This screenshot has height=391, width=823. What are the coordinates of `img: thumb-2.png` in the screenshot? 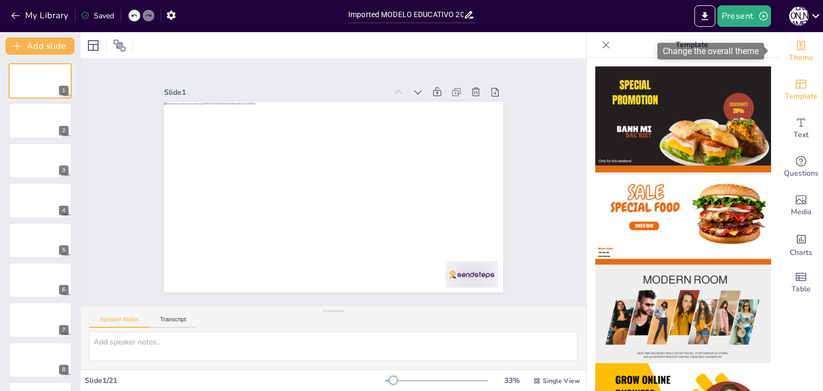 It's located at (683, 215).